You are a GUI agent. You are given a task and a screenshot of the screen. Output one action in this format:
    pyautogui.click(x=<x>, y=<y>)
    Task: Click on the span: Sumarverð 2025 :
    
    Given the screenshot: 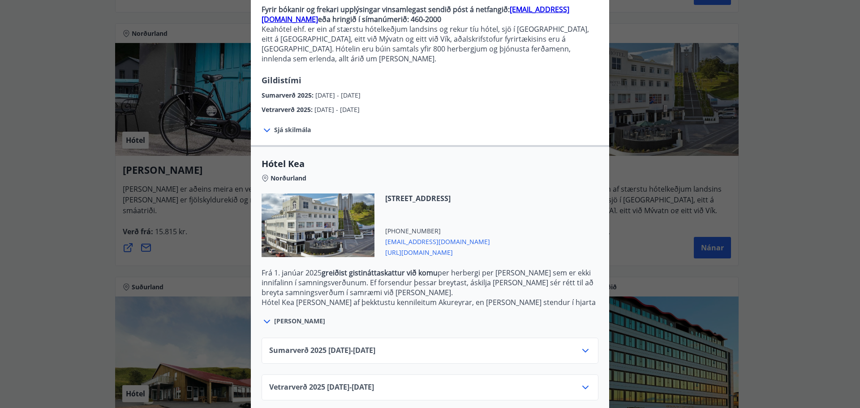 What is the action you would take?
    pyautogui.click(x=289, y=95)
    